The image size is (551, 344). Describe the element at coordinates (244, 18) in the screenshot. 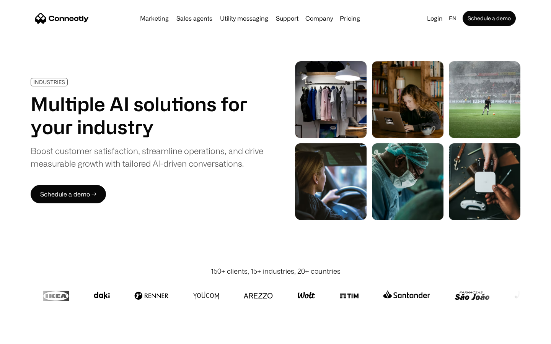

I see `a: Utility messaging` at that location.